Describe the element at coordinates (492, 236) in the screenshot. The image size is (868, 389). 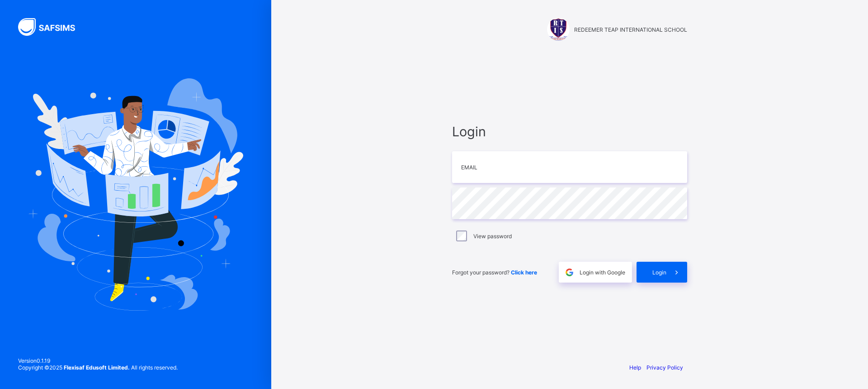
I see `label: View password` at that location.